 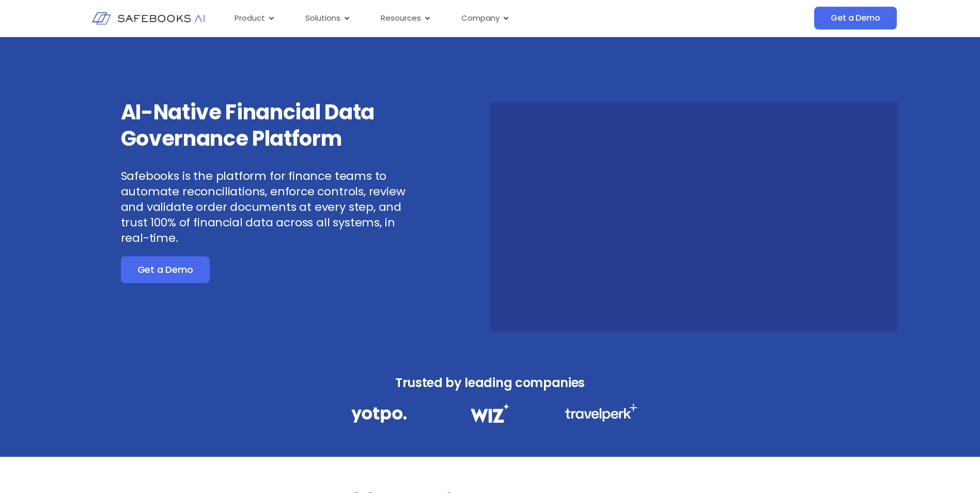 What do you see at coordinates (379, 415) in the screenshot?
I see `img: Financial Data Governance 1` at bounding box center [379, 415].